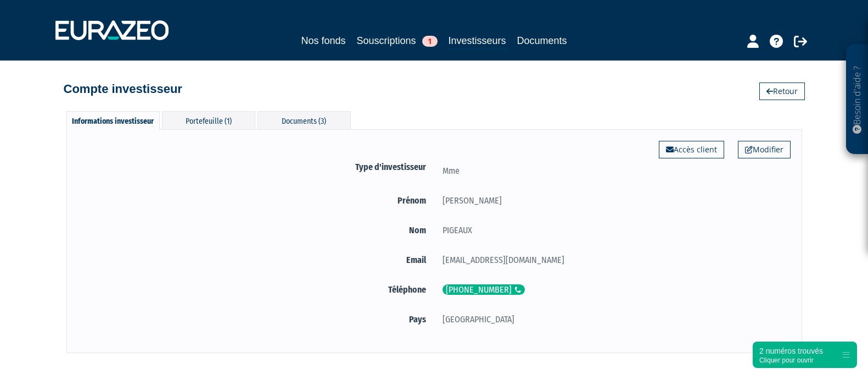  Describe the element at coordinates (123, 89) in the screenshot. I see `h4: Compte investisseur` at that location.